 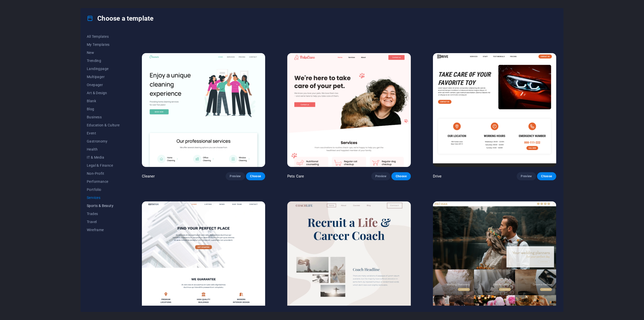 What do you see at coordinates (103, 101) in the screenshot?
I see `button: Blank` at bounding box center [103, 101].